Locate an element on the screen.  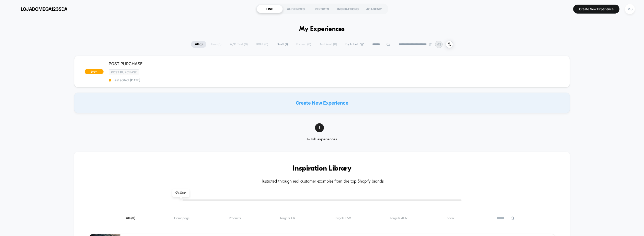
span: POST PURCHASE is located at coordinates (215, 64).